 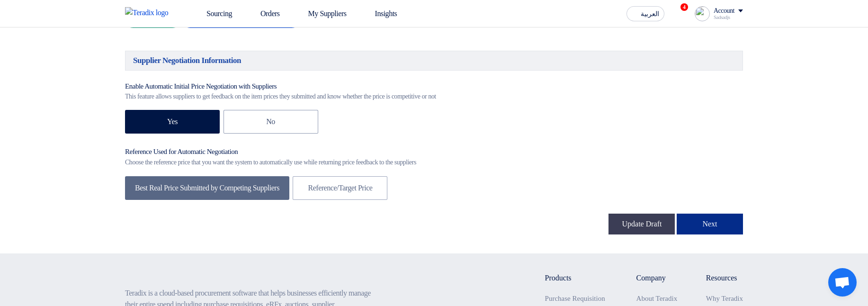 I want to click on button: Next, so click(x=710, y=224).